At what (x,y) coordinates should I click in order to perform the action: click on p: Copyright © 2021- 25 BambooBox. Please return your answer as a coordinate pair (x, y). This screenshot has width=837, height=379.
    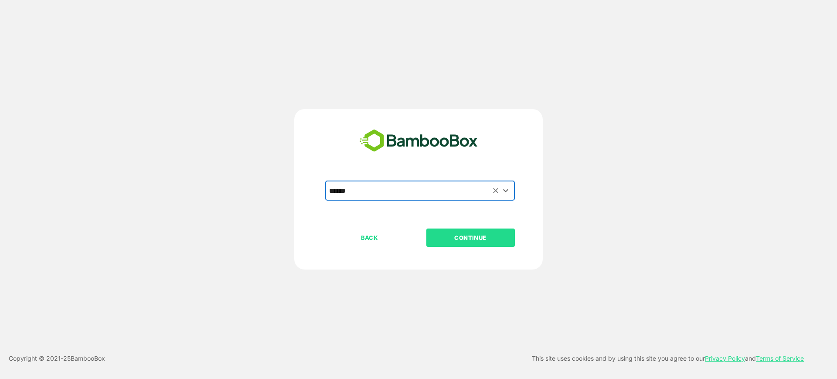
    Looking at the image, I should click on (57, 358).